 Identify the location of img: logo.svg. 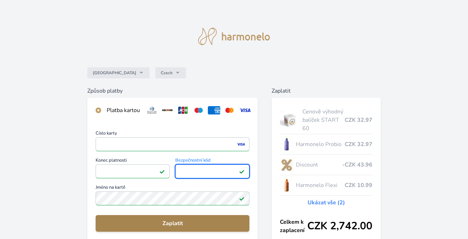
(234, 36).